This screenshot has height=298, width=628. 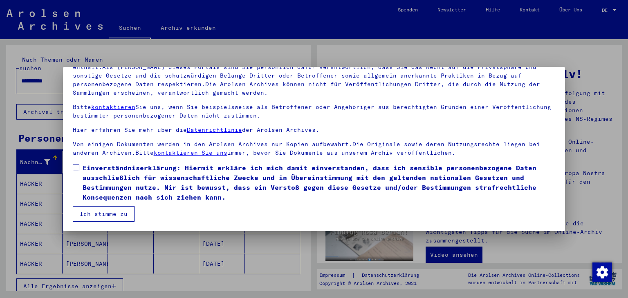 I want to click on button: Ich stimme zu, so click(x=103, y=214).